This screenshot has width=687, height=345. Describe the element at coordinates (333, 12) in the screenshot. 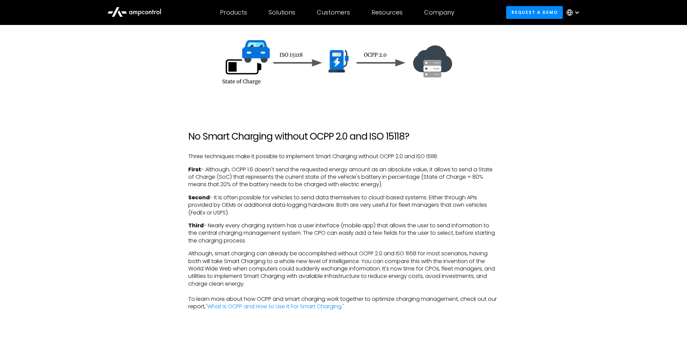

I see `div: Customers` at that location.